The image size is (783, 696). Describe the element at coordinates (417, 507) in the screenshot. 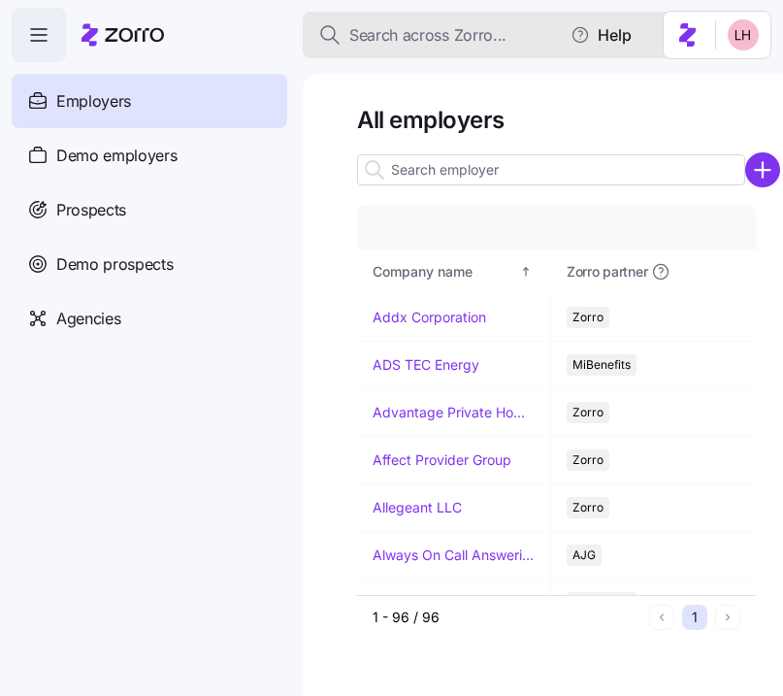

I see `a: Allegeant LLC` at that location.